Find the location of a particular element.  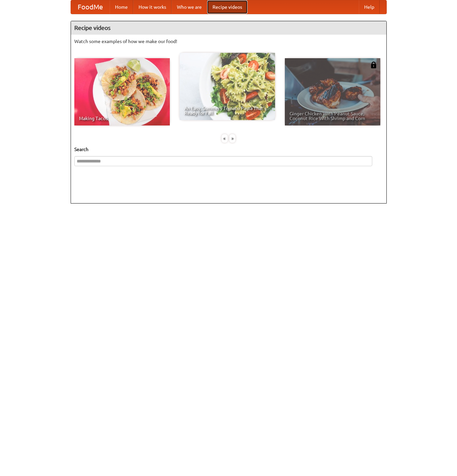

a: Home is located at coordinates (121, 7).